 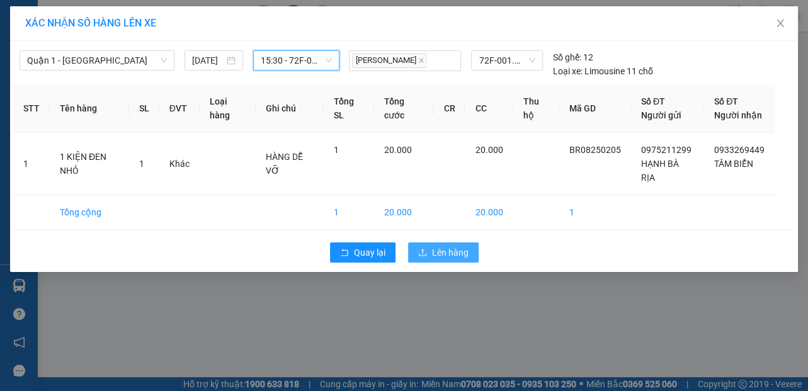 What do you see at coordinates (89, 164) in the screenshot?
I see `td: 1 KIỆN ĐEN NHỎ` at bounding box center [89, 164].